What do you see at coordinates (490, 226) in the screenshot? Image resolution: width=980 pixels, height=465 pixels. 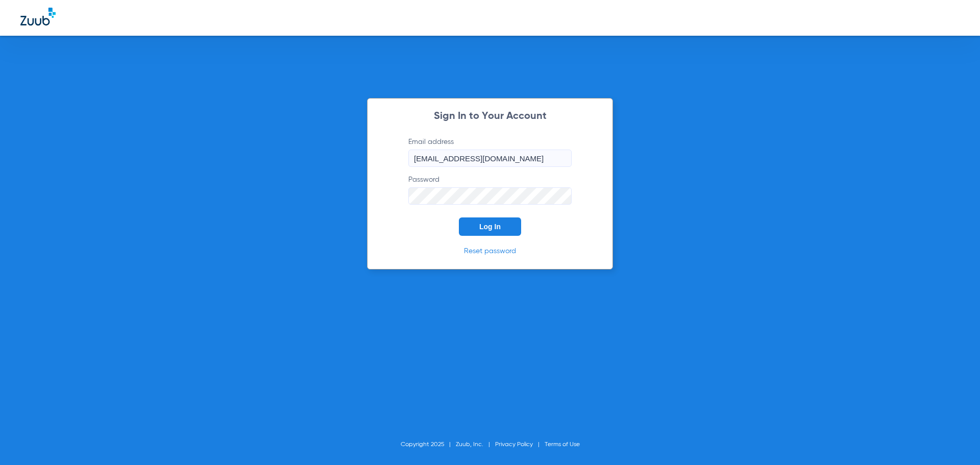 I see `button: Log In` at bounding box center [490, 226].